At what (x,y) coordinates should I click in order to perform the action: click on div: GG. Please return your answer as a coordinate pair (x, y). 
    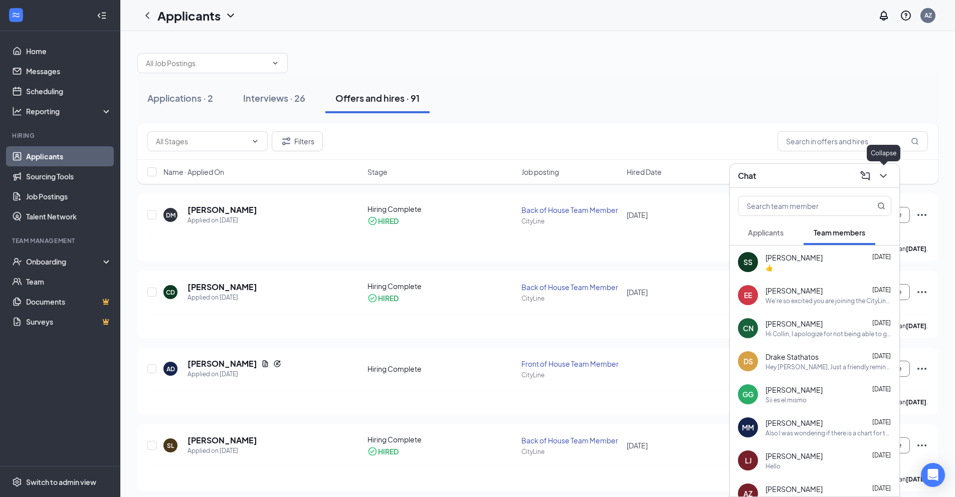
    Looking at the image, I should click on (748, 394).